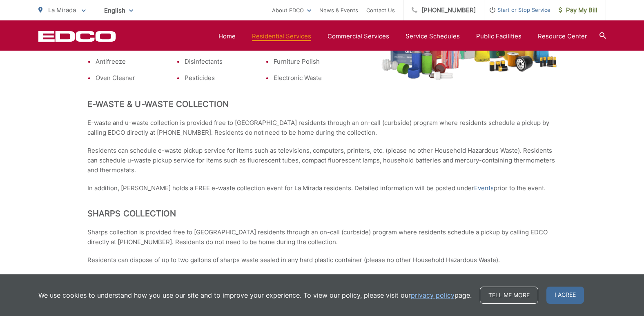 The image size is (644, 316). I want to click on span: La Mirada, so click(62, 10).